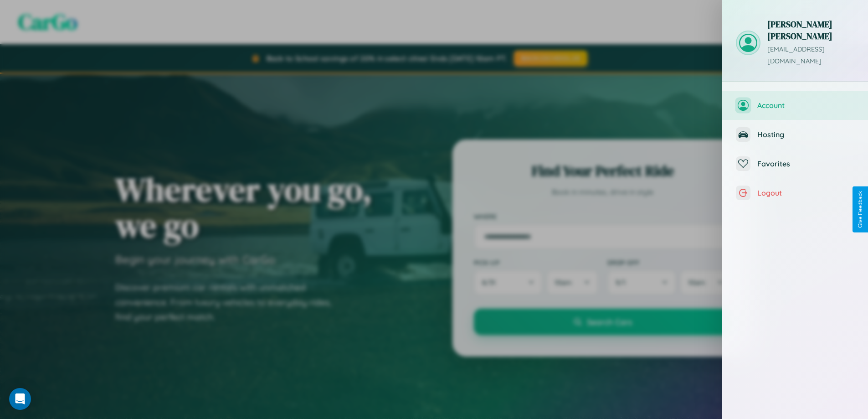 This screenshot has width=868, height=419. Describe the element at coordinates (806, 164) in the screenshot. I see `span: Favorites` at that location.